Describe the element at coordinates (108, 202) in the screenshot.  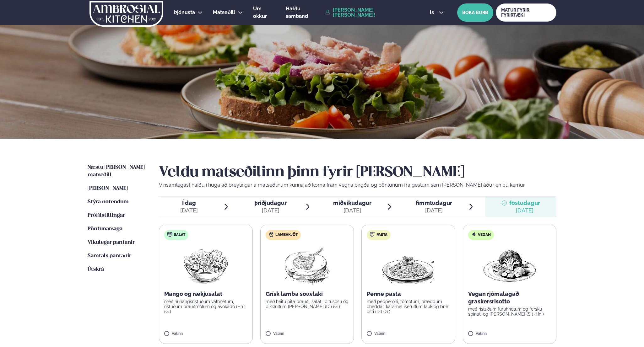
I see `a: Stýra notendum` at that location.